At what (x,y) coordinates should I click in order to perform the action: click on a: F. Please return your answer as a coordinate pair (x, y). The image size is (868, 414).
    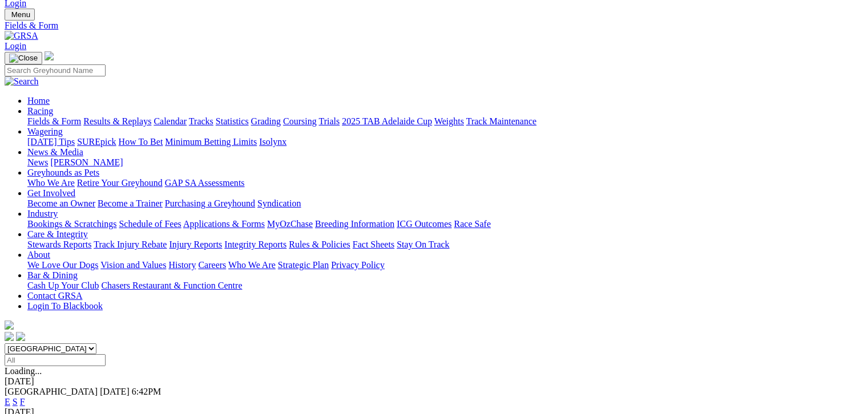
    Looking at the image, I should click on (22, 401).